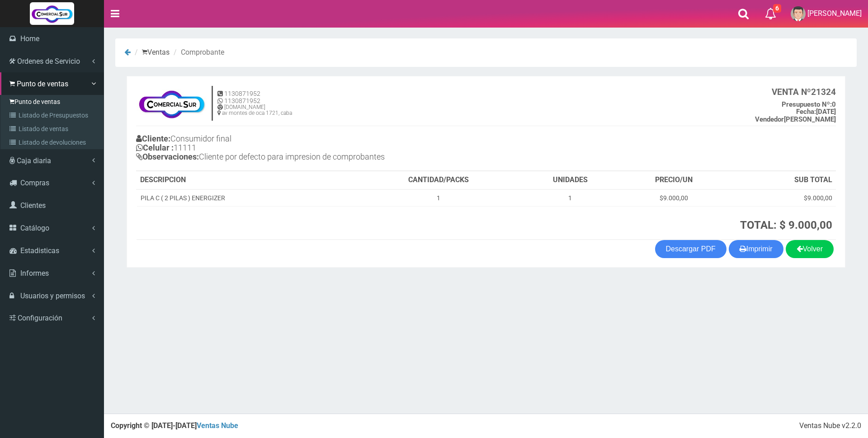 The image size is (868, 438). Describe the element at coordinates (153, 138) in the screenshot. I see `b: Cliente:` at that location.